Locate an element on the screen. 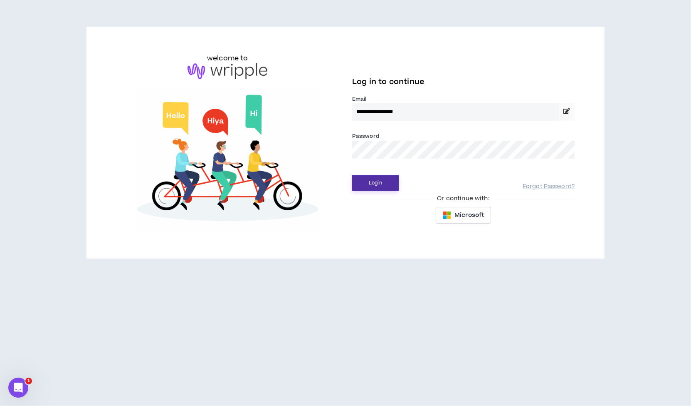 This screenshot has width=691, height=406. label: Password is located at coordinates (366, 136).